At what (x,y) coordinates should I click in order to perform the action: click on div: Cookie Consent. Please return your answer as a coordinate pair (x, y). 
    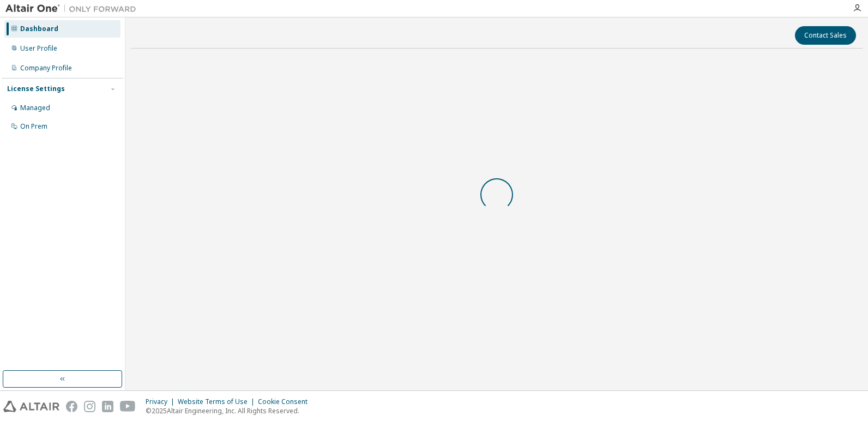
    Looking at the image, I should click on (286, 401).